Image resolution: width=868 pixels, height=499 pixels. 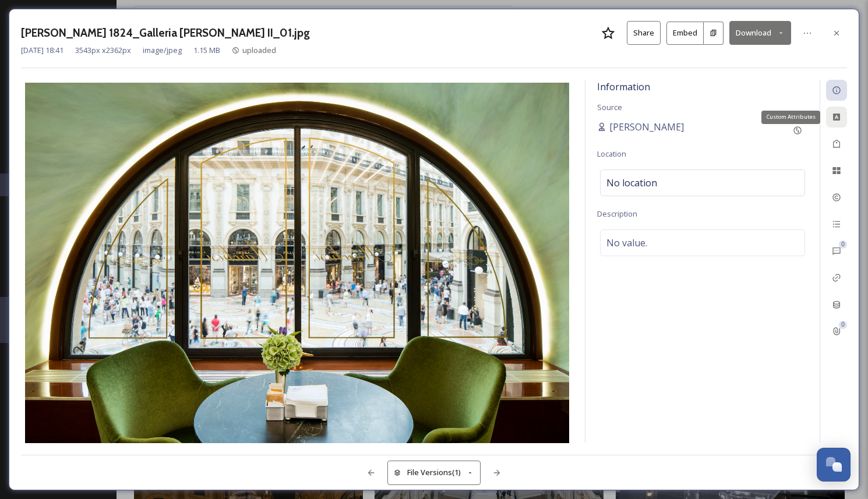 I want to click on span: No location, so click(x=632, y=183).